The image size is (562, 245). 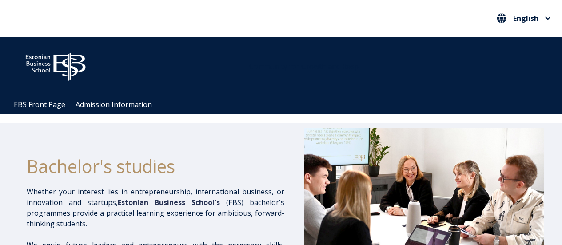 What do you see at coordinates (114, 104) in the screenshot?
I see `a: Admission Information` at bounding box center [114, 104].